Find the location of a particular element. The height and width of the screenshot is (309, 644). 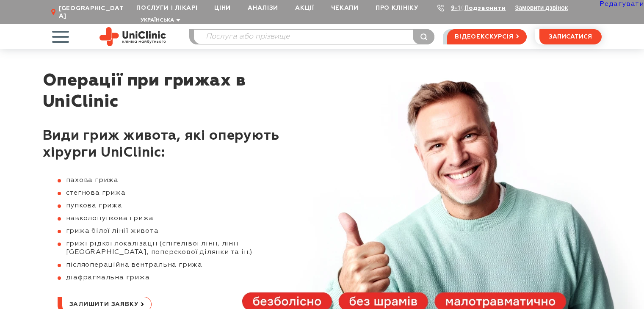

button: Замовити дзвінок is located at coordinates (542, 8).